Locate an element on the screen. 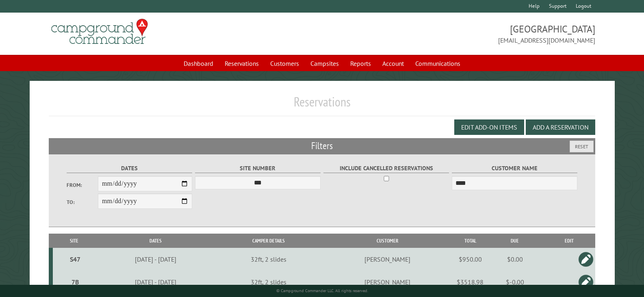 This screenshot has height=297, width=644. th: Dates is located at coordinates (156, 241).